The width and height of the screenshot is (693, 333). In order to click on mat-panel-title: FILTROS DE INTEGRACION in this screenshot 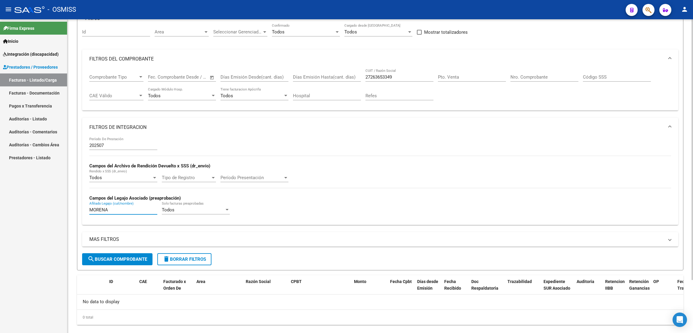, I will do `click(376, 127)`.